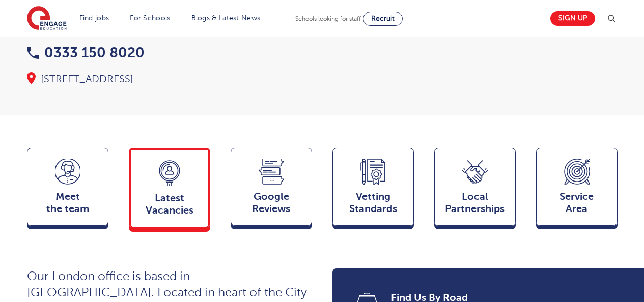 The image size is (644, 302). I want to click on a: Find jobs, so click(94, 18).